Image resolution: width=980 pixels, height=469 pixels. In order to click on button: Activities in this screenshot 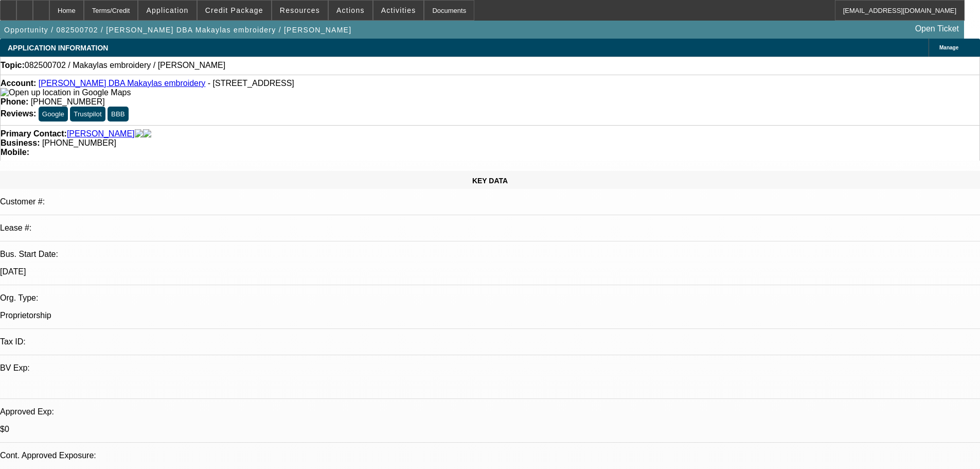, I will do `click(398, 10)`.